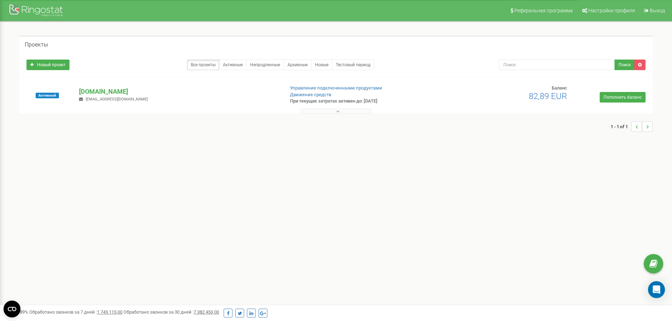 This screenshot has width=672, height=321. Describe the element at coordinates (233, 65) in the screenshot. I see `a: Активные` at that location.